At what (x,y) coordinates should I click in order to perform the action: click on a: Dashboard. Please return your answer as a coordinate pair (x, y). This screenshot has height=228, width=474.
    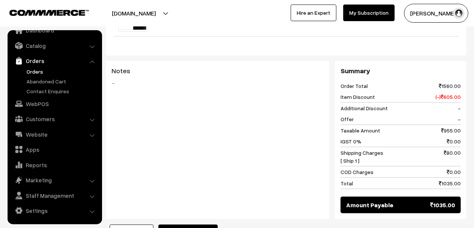
    Looking at the image, I should click on (54, 30).